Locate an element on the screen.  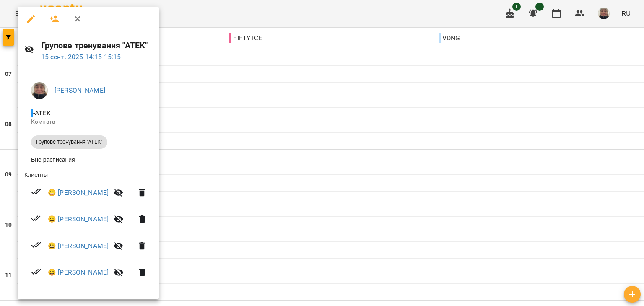
h6: Групове тренування "АТЕК" is located at coordinates (96, 45).